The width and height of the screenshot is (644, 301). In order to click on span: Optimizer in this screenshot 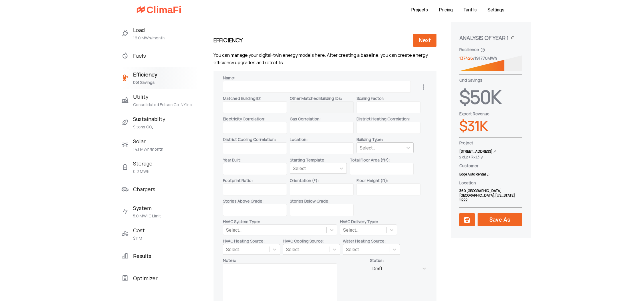, I will do `click(145, 278)`.